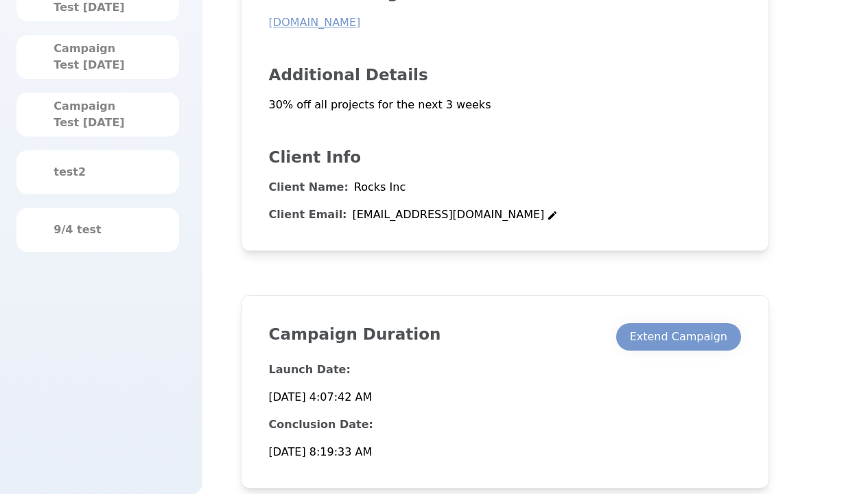  What do you see at coordinates (387, 337) in the screenshot?
I see `h2: Campaign Duration` at bounding box center [387, 337].